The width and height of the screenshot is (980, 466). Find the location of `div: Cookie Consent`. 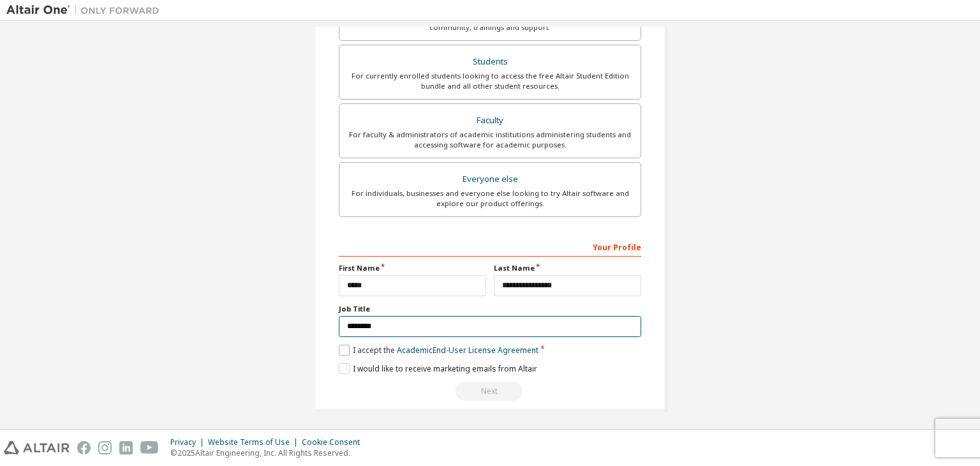

div: Cookie Consent is located at coordinates (334, 442).